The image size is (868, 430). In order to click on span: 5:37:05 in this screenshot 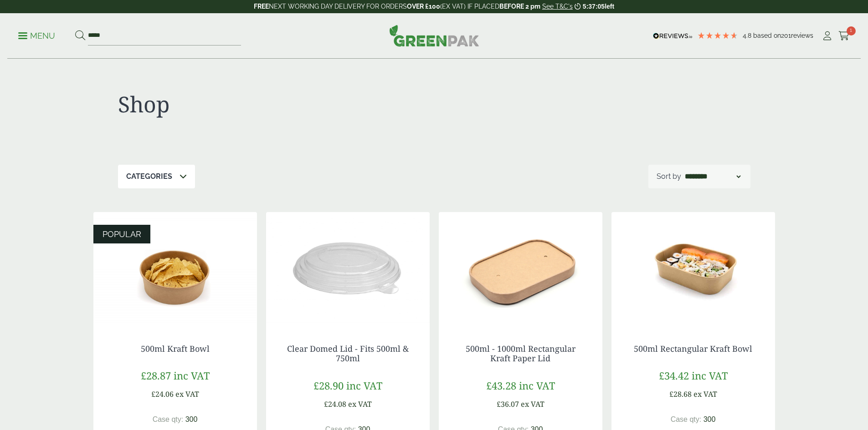, I will do `click(593, 7)`.